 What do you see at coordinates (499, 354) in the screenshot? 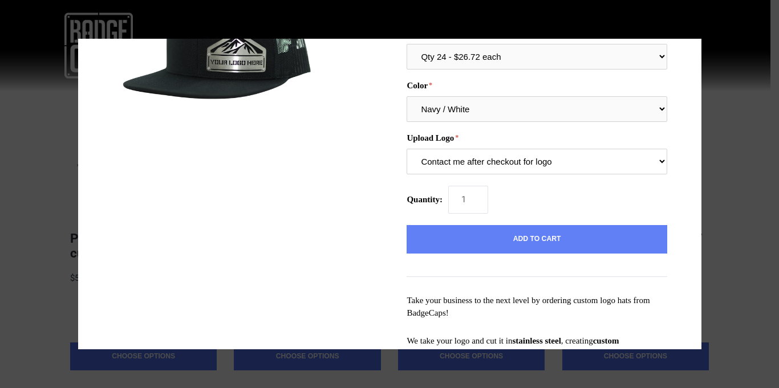
I see `strong: make your brand stand out` at bounding box center [499, 354].